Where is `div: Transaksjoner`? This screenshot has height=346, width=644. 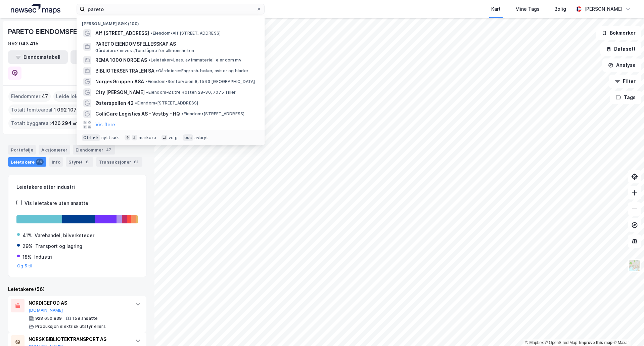
div: Transaksjoner is located at coordinates (119, 162).